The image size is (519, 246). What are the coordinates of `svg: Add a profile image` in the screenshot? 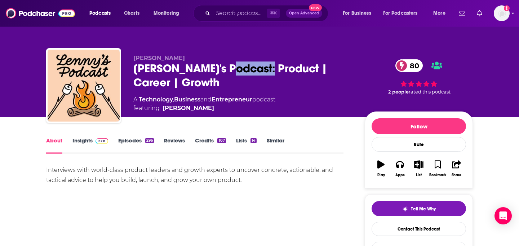 It's located at (507, 8).